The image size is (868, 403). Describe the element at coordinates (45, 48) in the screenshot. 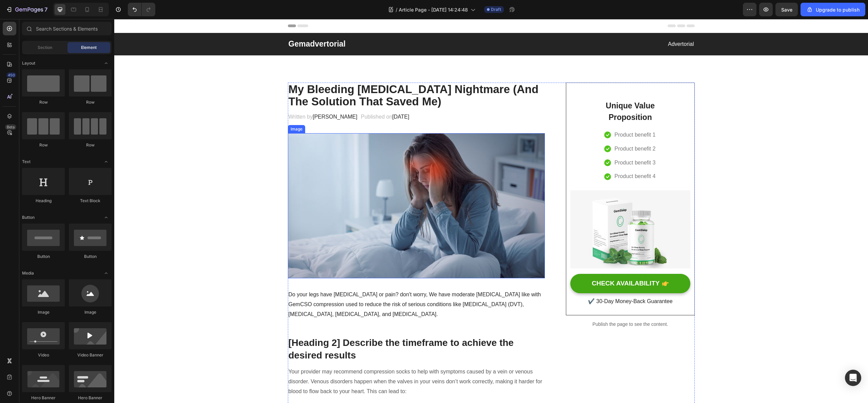

I see `span: Section` at that location.